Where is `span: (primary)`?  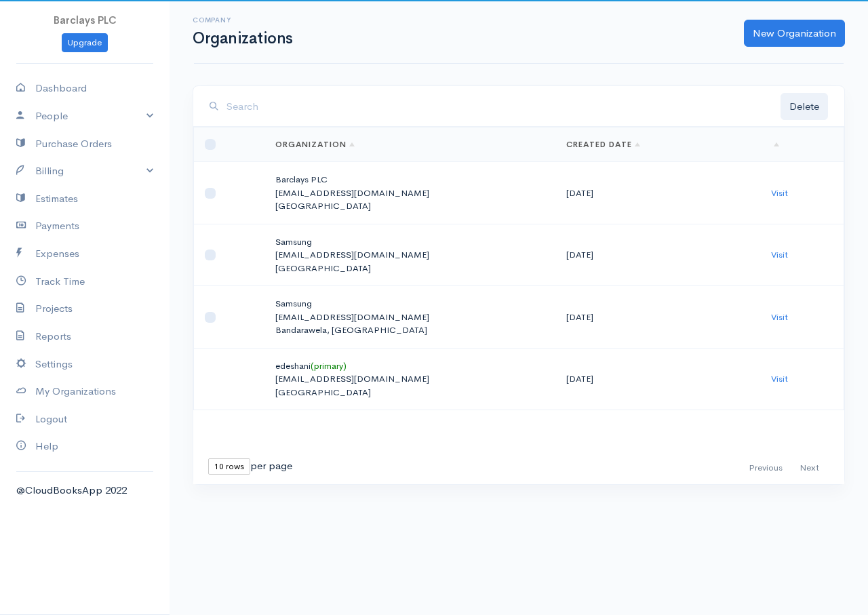 span: (primary) is located at coordinates (328, 365).